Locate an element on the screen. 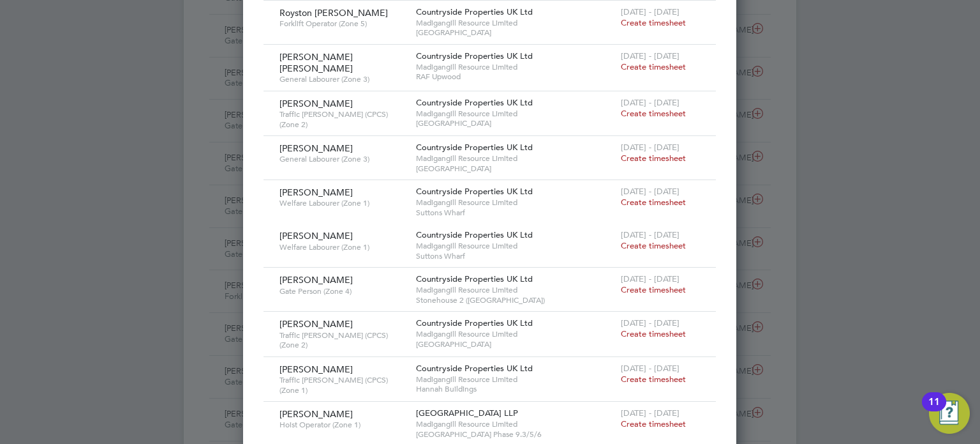 The image size is (980, 444). div: 11 is located at coordinates (934, 410).